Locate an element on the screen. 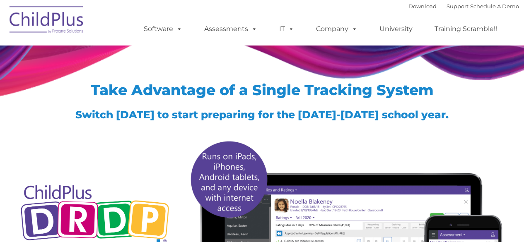  a: Assessments is located at coordinates (231, 29).